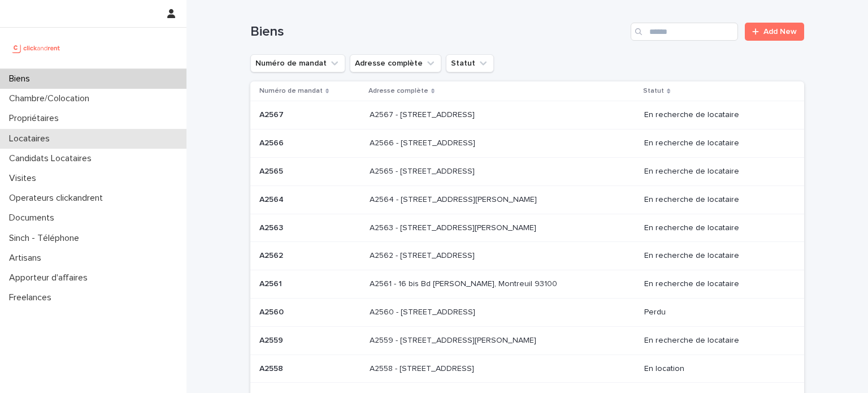 This screenshot has width=868, height=393. What do you see at coordinates (36, 48) in the screenshot?
I see `img: UCB0brd3T0yccxBKYDjQ` at bounding box center [36, 48].